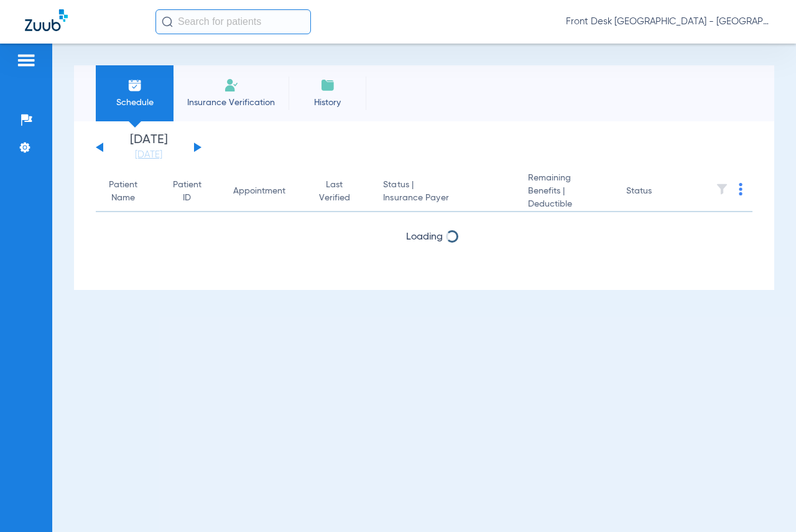  Describe the element at coordinates (722, 189) in the screenshot. I see `img: filter.svg` at that location.